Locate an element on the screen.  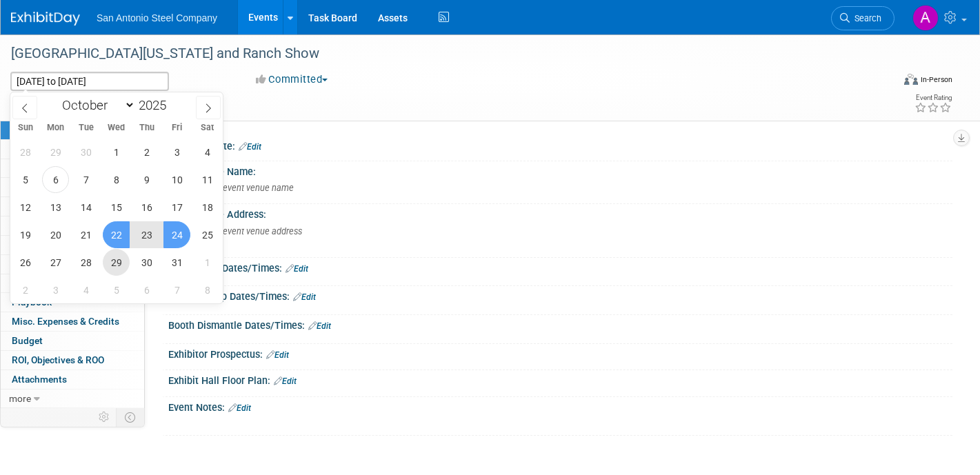
span: October 6, 2025 is located at coordinates (56, 180).